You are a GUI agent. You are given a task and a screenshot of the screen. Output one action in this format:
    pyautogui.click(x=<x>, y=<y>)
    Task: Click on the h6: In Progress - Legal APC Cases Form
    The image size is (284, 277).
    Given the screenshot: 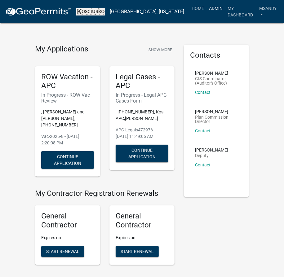 What is the action you would take?
    pyautogui.click(x=142, y=98)
    